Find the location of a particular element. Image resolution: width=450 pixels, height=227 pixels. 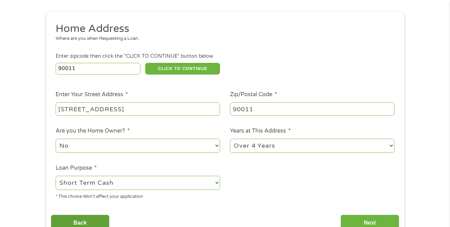

div: Where are you when Requesting a Loan. is located at coordinates (222, 39).